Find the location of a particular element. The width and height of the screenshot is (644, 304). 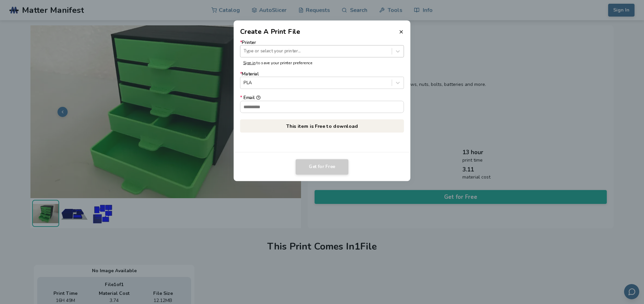

h2: Create A Print File is located at coordinates (270, 32).